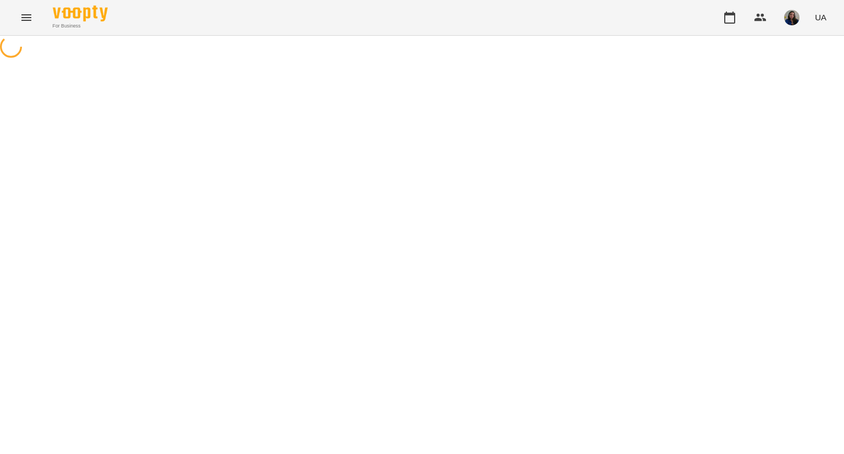  What do you see at coordinates (820, 17) in the screenshot?
I see `button: UA` at bounding box center [820, 17].